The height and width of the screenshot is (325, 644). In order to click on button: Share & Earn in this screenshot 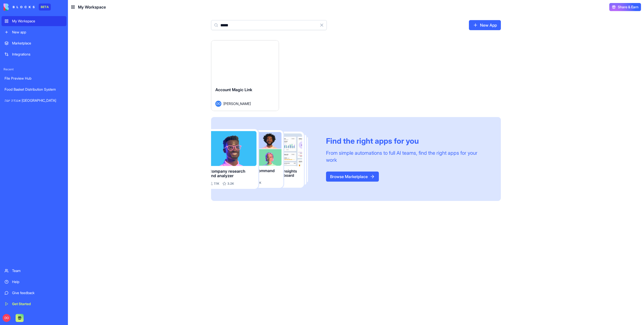, I will do `click(625, 7)`.